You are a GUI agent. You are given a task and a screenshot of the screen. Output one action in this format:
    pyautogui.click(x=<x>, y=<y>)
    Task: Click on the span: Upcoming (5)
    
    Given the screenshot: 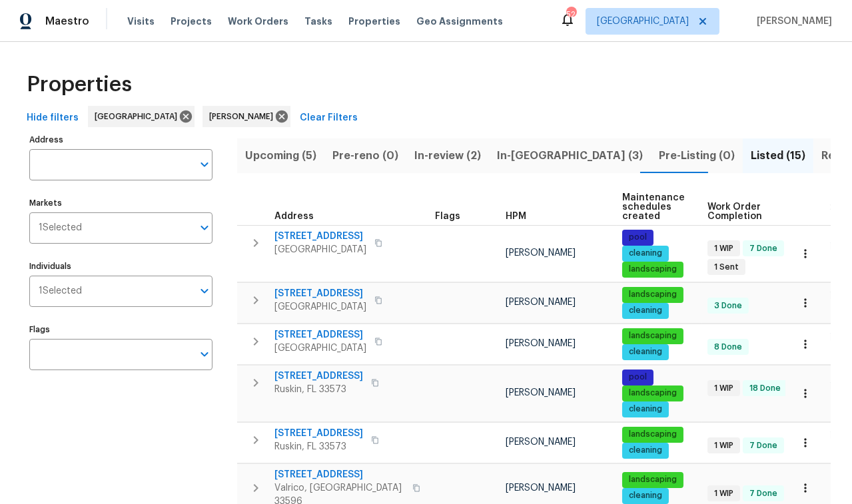 What is the action you would take?
    pyautogui.click(x=280, y=156)
    